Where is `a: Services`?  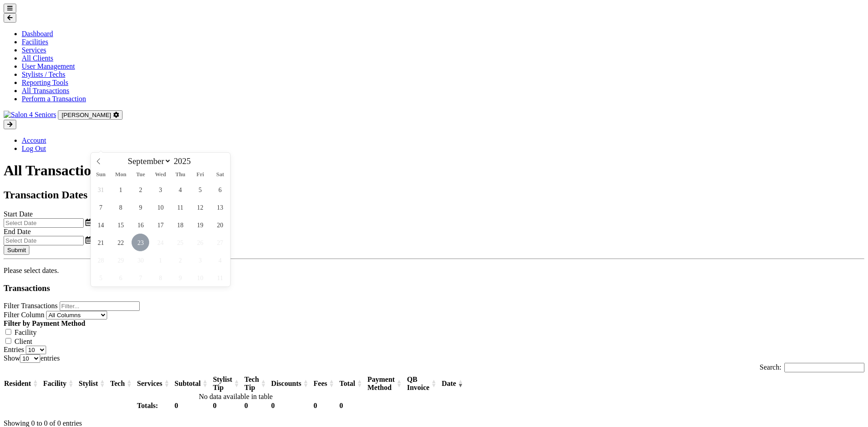 a: Services is located at coordinates (34, 49).